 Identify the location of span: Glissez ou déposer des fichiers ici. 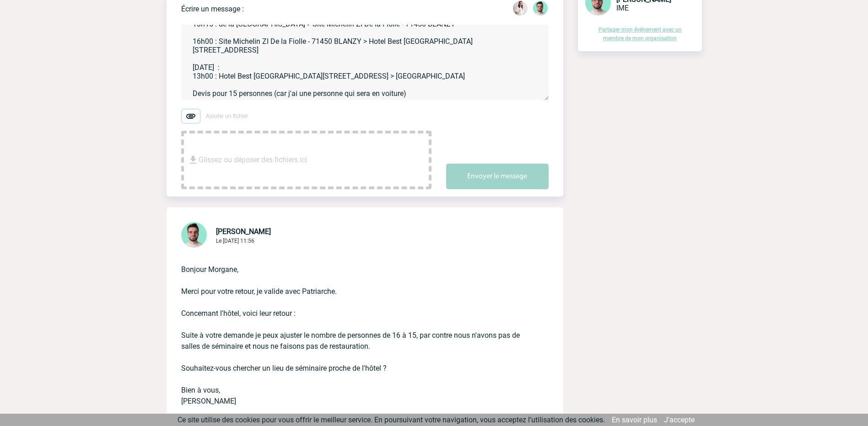
(252, 160).